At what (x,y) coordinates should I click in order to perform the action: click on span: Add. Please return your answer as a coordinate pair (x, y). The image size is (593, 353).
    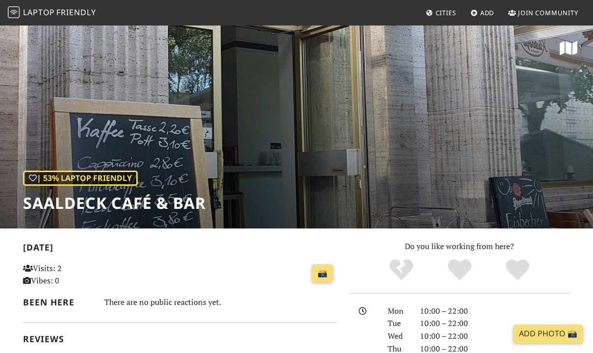
    Looking at the image, I should click on (487, 13).